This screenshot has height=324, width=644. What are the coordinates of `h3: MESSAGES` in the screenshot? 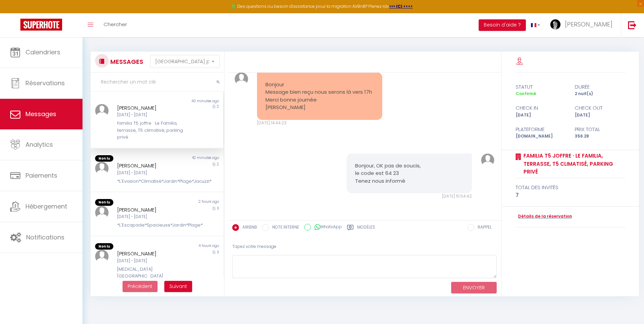 It's located at (126, 61).